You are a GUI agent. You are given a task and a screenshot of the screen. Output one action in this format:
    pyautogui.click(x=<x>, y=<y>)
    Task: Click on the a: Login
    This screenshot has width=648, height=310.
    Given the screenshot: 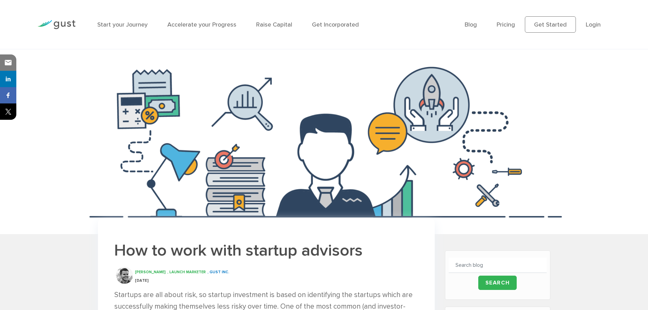 What is the action you would take?
    pyautogui.click(x=593, y=24)
    